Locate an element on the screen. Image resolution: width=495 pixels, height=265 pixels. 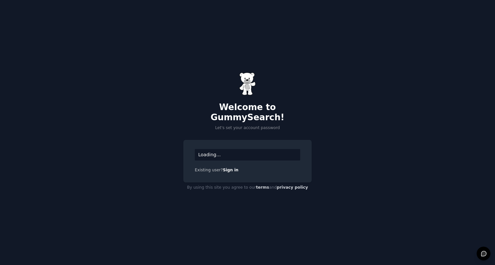
a: privacy policy is located at coordinates (292, 187).